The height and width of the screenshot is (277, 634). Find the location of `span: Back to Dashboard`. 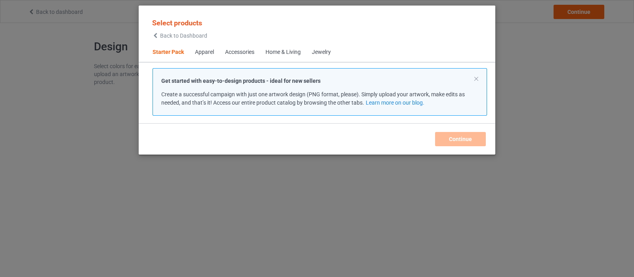

span: Back to Dashboard is located at coordinates (183, 36).